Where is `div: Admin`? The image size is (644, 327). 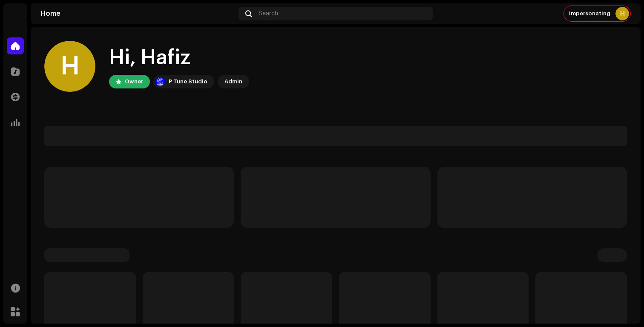
div: Admin is located at coordinates (234, 82).